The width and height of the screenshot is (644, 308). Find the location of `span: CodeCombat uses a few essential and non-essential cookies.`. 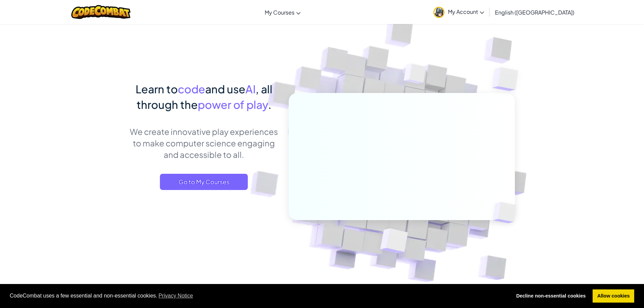

span: CodeCombat uses a few essential and non-essential cookies. is located at coordinates (258, 296).